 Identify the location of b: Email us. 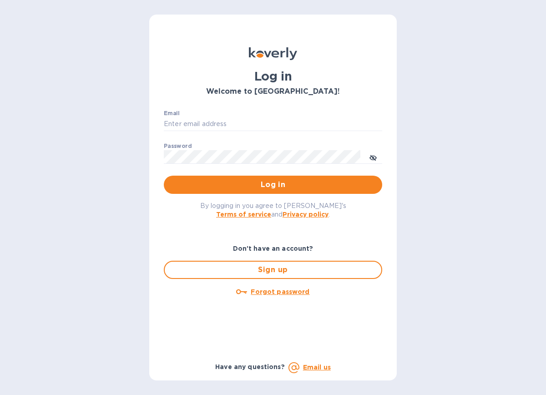
(317, 367).